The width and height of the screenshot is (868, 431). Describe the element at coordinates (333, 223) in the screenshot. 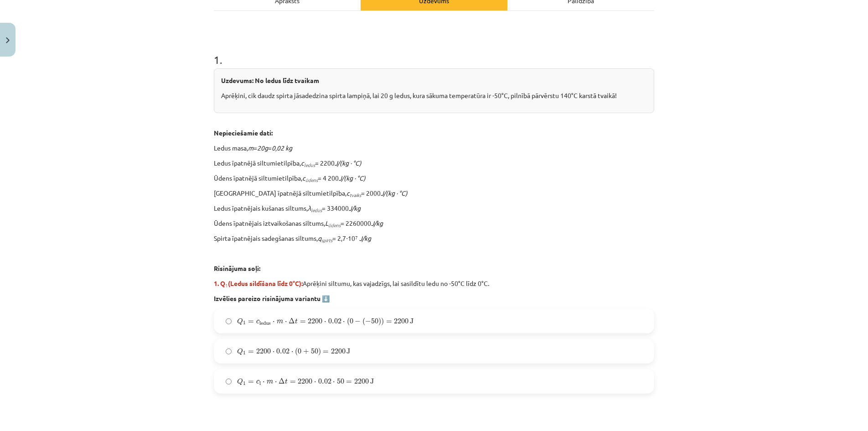

I see `em: L` at that location.